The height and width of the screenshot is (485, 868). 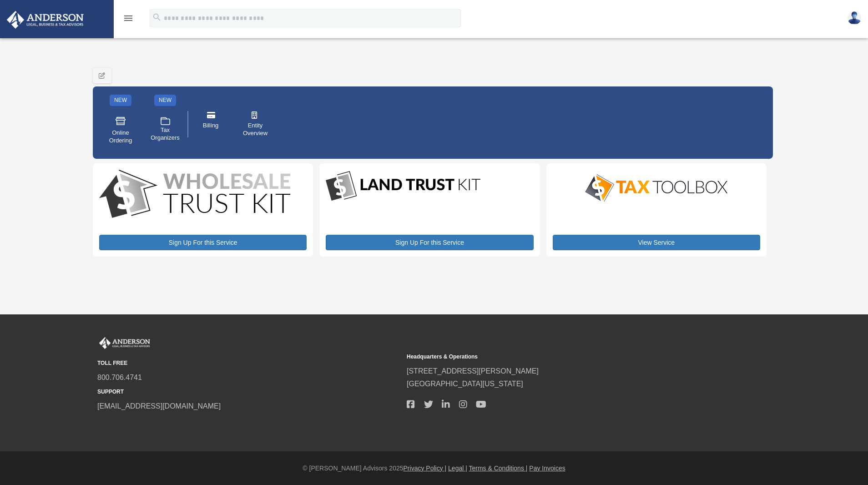 What do you see at coordinates (854, 18) in the screenshot?
I see `img: User Pic` at bounding box center [854, 18].